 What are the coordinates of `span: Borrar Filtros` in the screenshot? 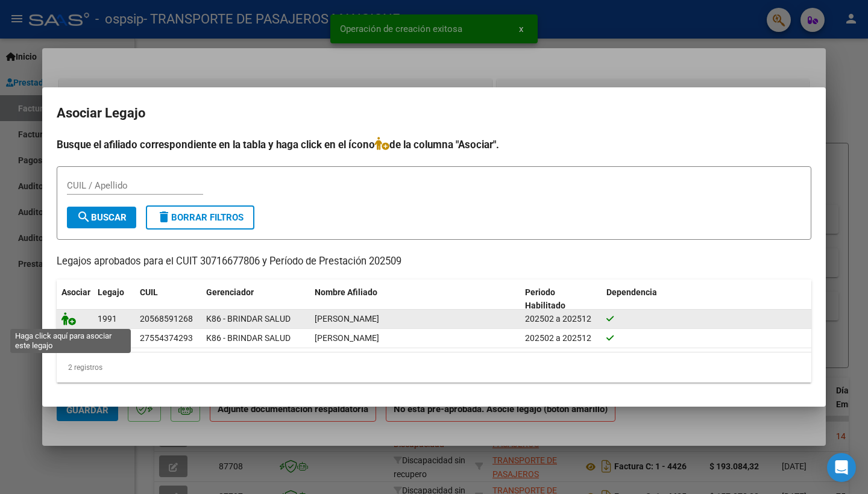 It's located at (200, 218).